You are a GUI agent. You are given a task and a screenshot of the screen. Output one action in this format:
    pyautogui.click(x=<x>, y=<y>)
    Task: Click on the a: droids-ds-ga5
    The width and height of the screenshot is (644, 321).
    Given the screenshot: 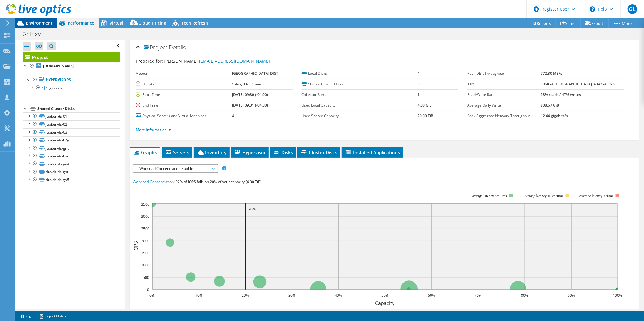 What is the action you would take?
    pyautogui.click(x=72, y=180)
    